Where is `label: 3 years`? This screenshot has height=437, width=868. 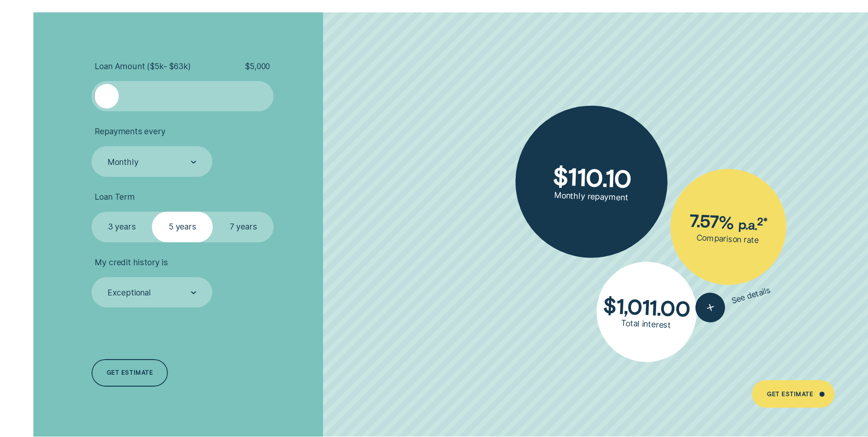 label: 3 years is located at coordinates (122, 227).